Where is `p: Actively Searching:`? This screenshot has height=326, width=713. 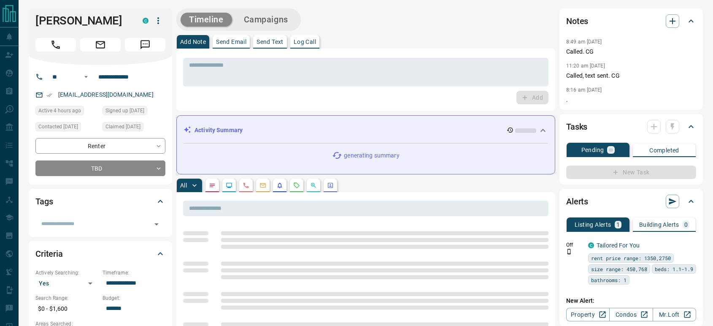
p: Actively Searching: is located at coordinates (67, 272).